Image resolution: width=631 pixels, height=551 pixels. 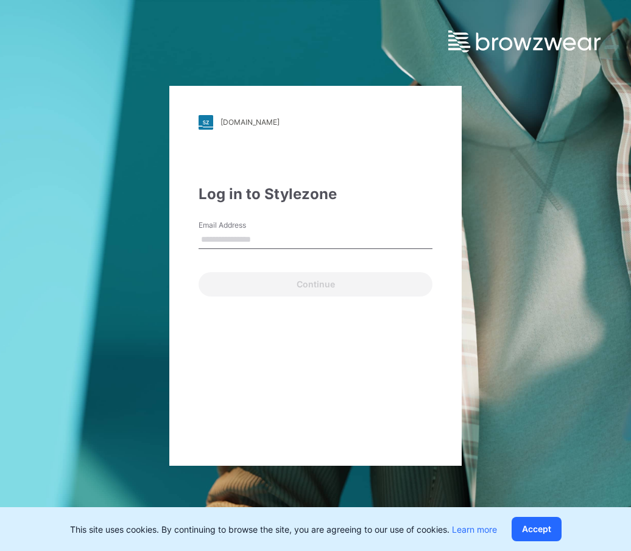 I want to click on div: Log in to Stylezone, so click(x=316, y=194).